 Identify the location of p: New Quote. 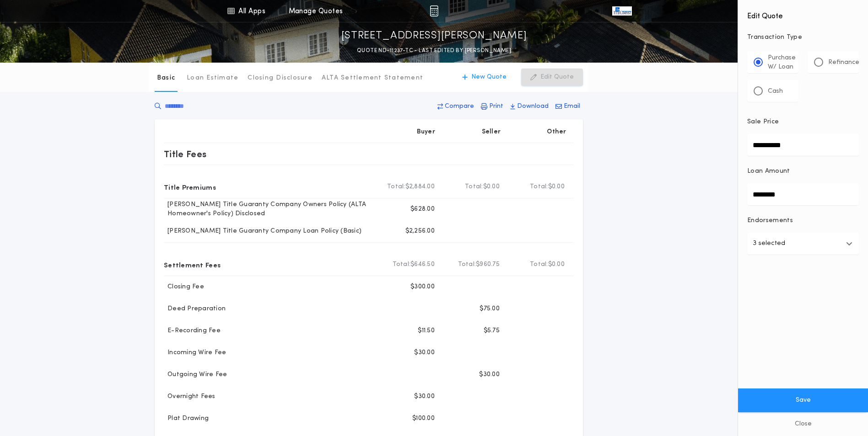
(489, 77).